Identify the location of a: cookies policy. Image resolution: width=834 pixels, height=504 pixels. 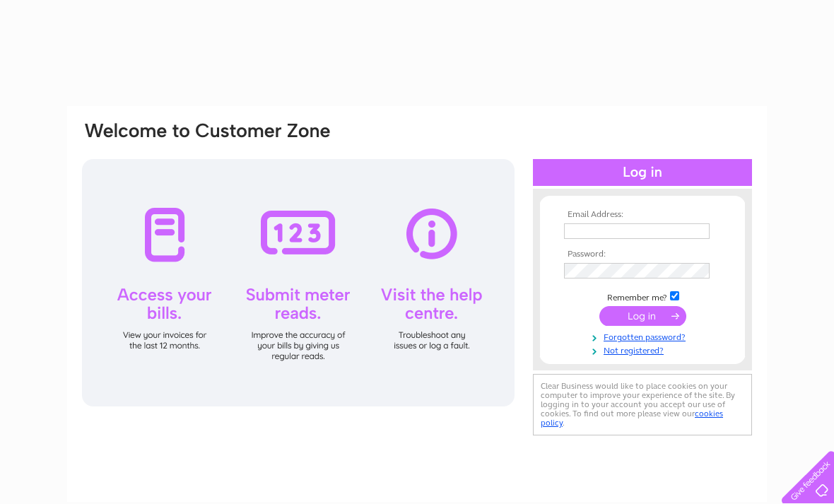
(631, 418).